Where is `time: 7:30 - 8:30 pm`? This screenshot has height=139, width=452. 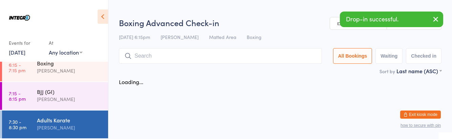 time: 7:30 - 8:30 pm is located at coordinates (18, 124).